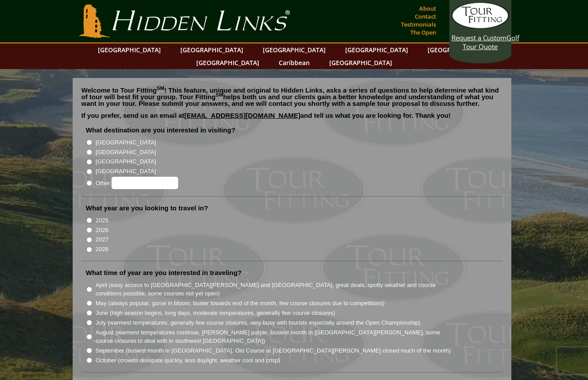  I want to click on span: Request a Custom, so click(479, 38).